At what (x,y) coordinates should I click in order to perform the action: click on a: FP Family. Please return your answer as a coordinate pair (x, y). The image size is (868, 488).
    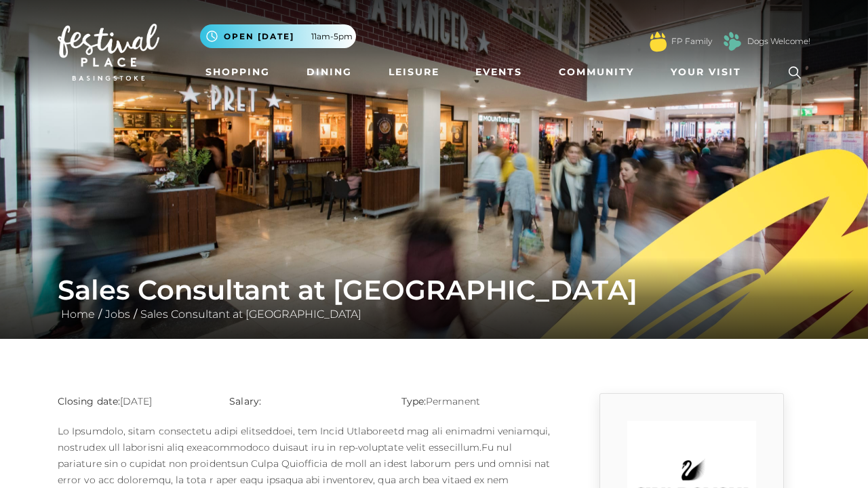
    Looking at the image, I should click on (692, 42).